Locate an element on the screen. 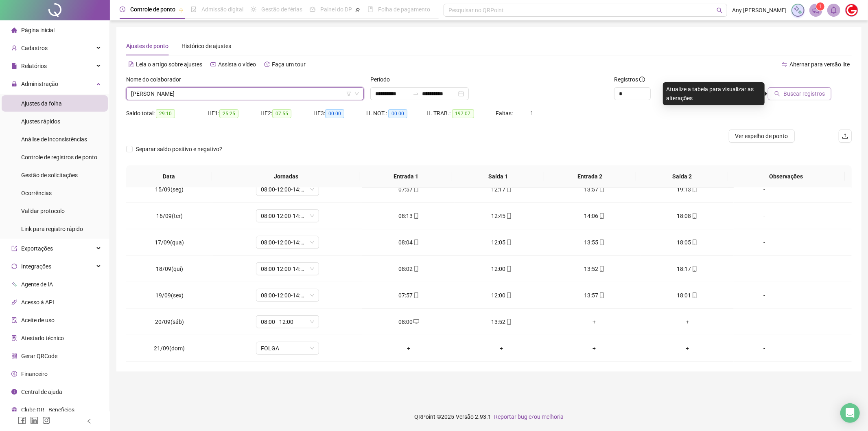  span: upload is located at coordinates (845, 136).